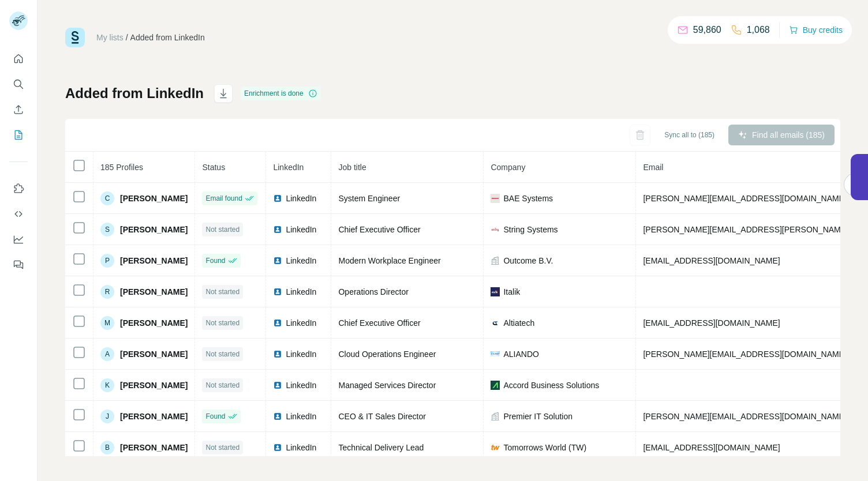 The image size is (868, 481). What do you see at coordinates (381, 447) in the screenshot?
I see `span: Technical Delivery Lead` at bounding box center [381, 447].